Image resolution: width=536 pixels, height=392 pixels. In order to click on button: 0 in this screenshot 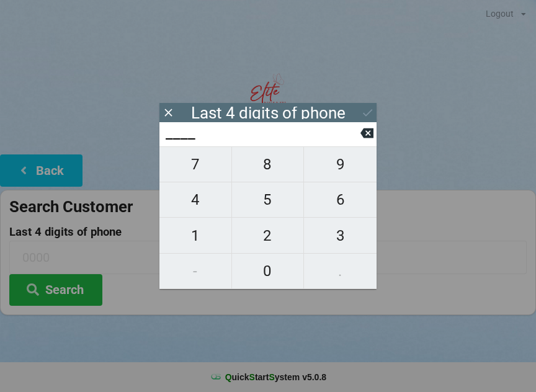, I will do `click(268, 271)`.